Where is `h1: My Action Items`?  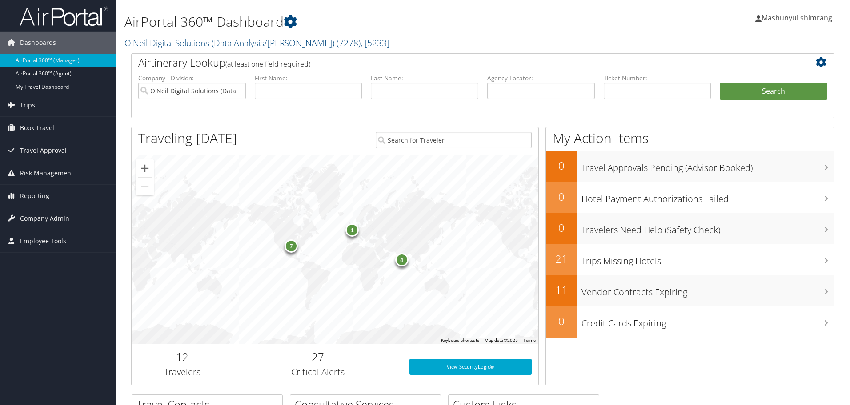 h1: My Action Items is located at coordinates (690, 138).